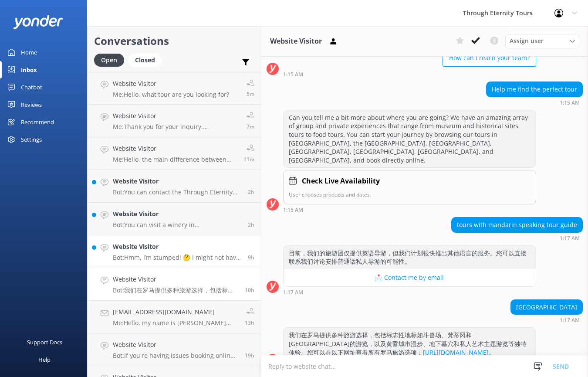  What do you see at coordinates (44, 342) in the screenshot?
I see `div: Support Docs` at bounding box center [44, 342].